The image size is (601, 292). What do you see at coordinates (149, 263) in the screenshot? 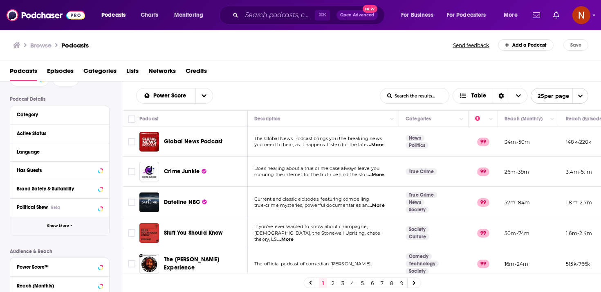
I see `a: The Joe Rogan Experience` at bounding box center [149, 263].